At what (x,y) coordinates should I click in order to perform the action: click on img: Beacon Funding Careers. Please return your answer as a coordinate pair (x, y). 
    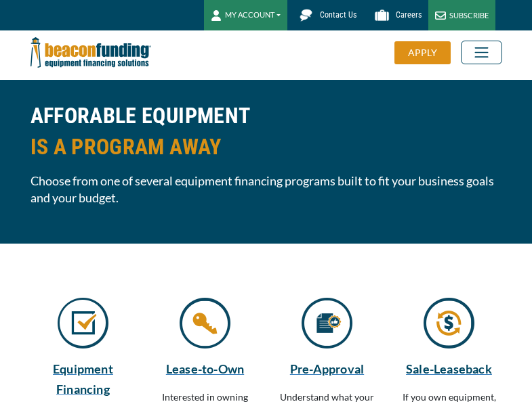
    Looking at the image, I should click on (381, 15).